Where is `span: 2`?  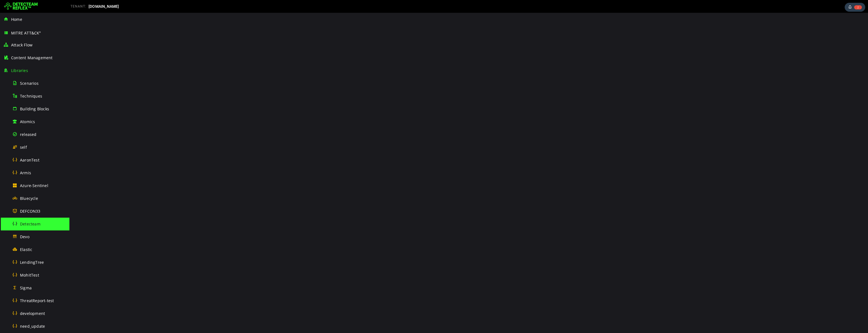 span: 2 is located at coordinates (858, 7).